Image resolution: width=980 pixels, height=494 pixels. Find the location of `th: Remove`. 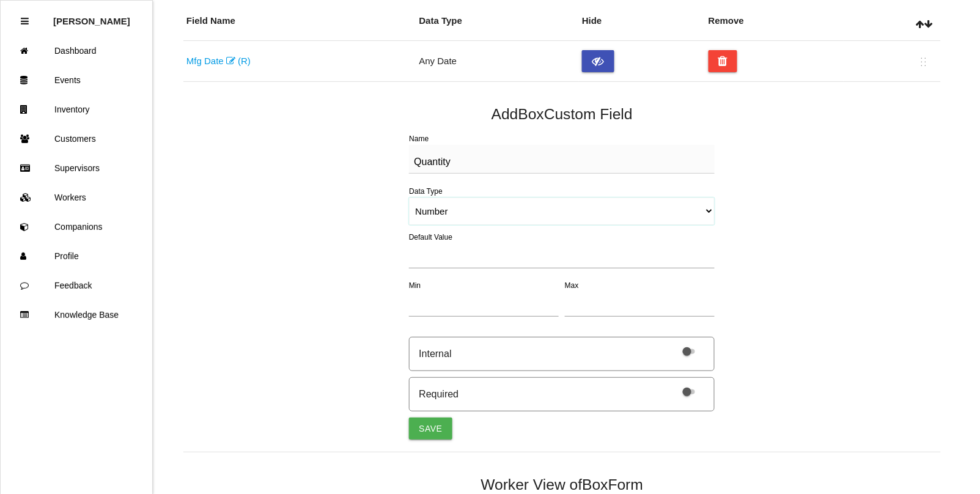

th: Remove is located at coordinates (774, 22).